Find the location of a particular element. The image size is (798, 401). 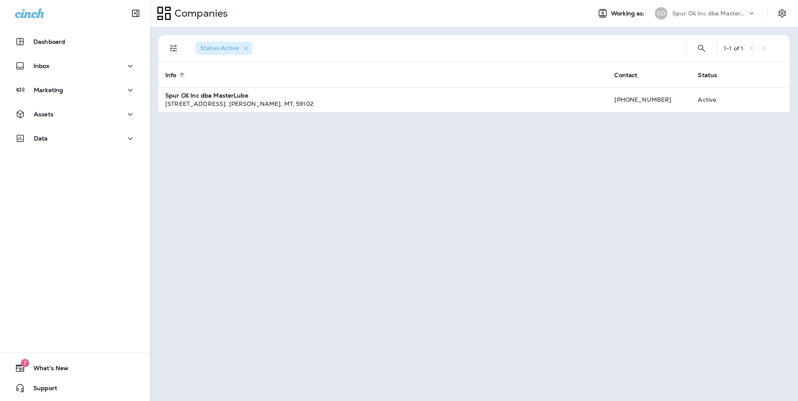

button: Search Companies is located at coordinates (701, 48).